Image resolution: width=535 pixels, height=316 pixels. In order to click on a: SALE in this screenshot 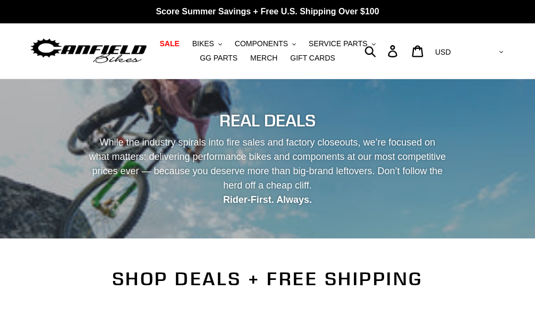, I will do `click(169, 44)`.